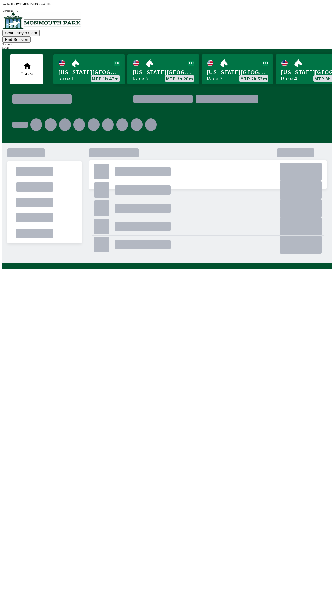 This screenshot has width=334, height=594. What do you see at coordinates (105, 79) in the screenshot?
I see `span: MTP 1h 47m` at bounding box center [105, 79].